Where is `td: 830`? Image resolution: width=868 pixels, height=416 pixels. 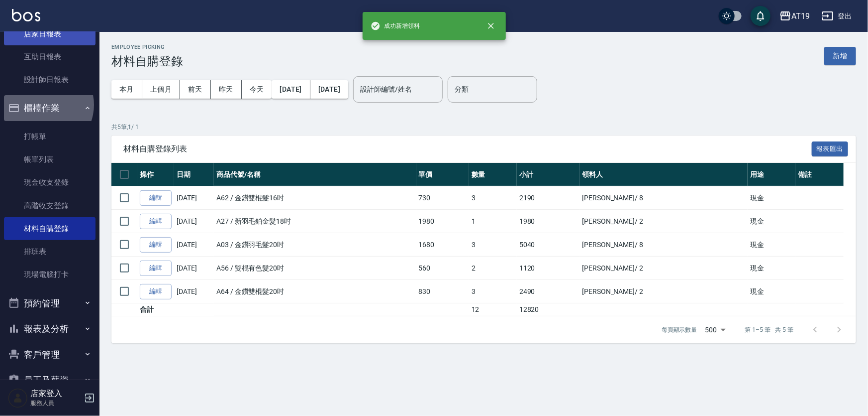
td: 830 is located at coordinates (443, 291).